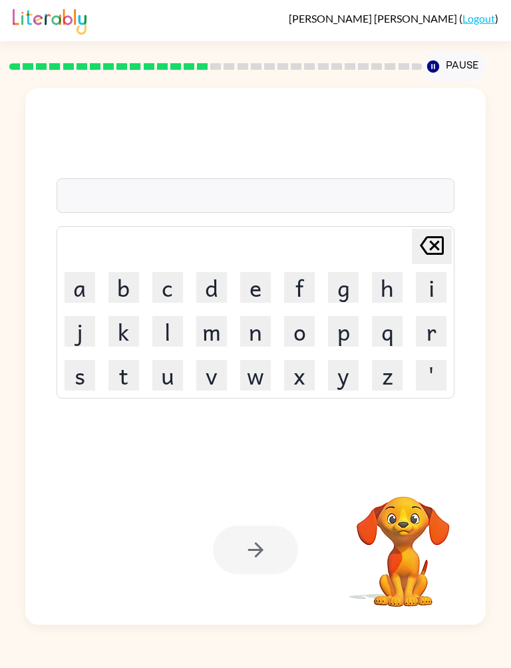  I want to click on button: s, so click(80, 375).